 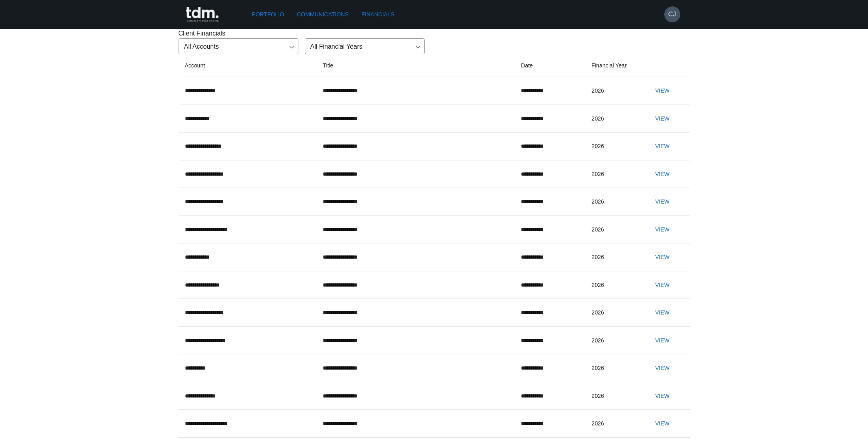 What do you see at coordinates (416, 65) in the screenshot?
I see `th: Title` at bounding box center [416, 65].